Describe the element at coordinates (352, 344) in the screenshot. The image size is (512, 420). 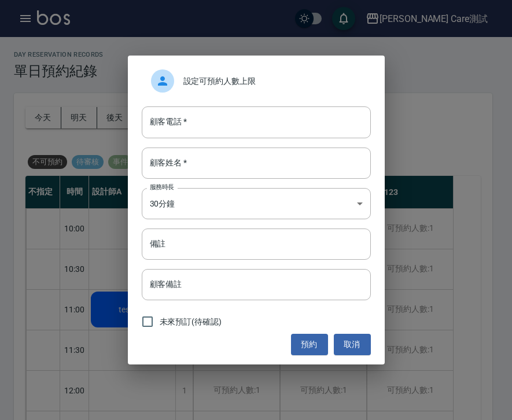
I see `button: 取消` at that location.